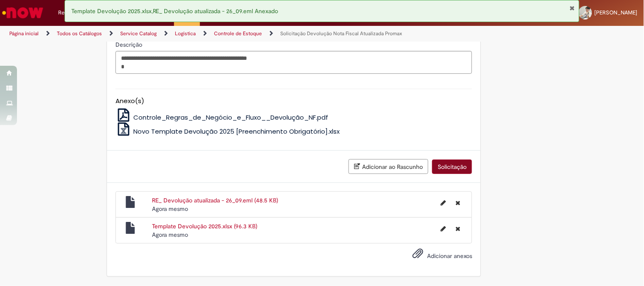 The height and width of the screenshot is (286, 644). Describe the element at coordinates (23, 13) in the screenshot. I see `img: ServiceNow` at that location.